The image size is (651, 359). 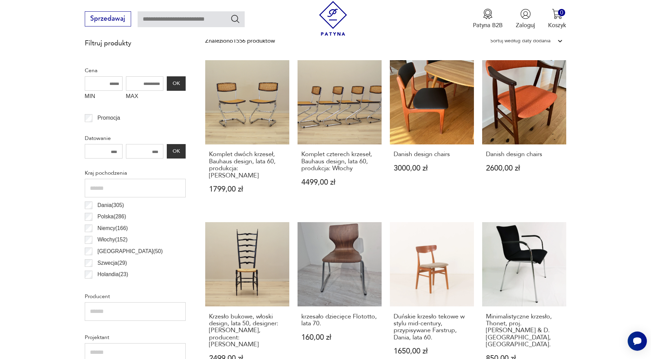 I want to click on p: Kraj pochodzenia, so click(x=135, y=173).